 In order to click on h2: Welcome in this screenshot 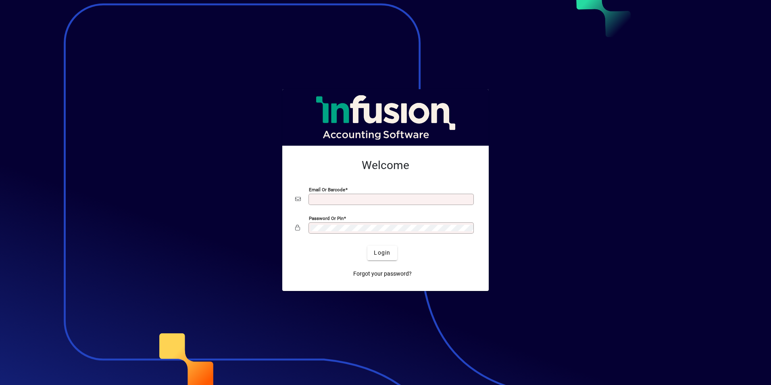, I will do `click(385, 165)`.